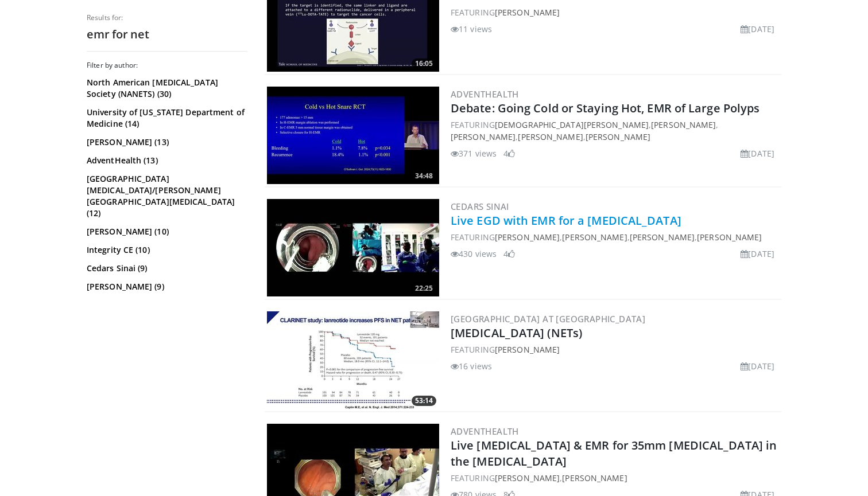 The image size is (868, 496). I want to click on span: 16:05, so click(423, 64).